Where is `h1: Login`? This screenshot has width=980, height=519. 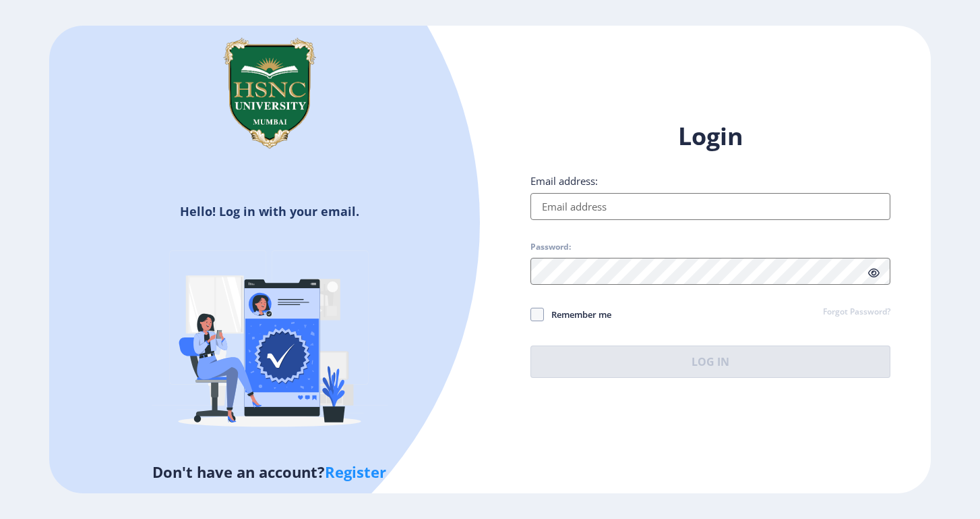 h1: Login is located at coordinates (710, 136).